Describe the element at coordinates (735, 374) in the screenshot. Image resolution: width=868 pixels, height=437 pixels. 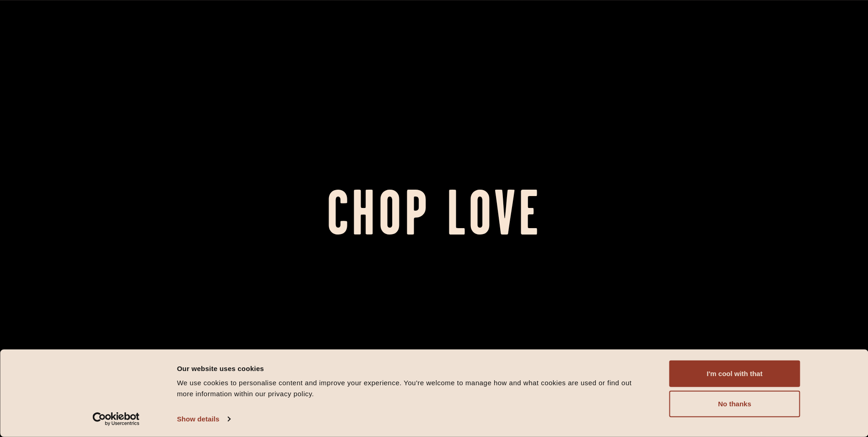
I see `button: I'm cool with that` at that location.